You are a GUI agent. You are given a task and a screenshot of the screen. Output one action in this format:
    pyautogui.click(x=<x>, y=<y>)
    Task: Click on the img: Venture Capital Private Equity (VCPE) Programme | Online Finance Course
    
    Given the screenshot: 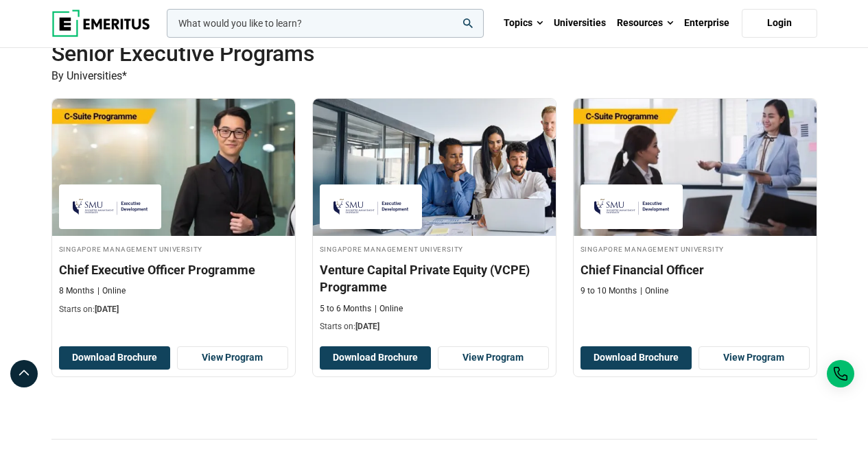 What is the action you would take?
    pyautogui.click(x=434, y=167)
    